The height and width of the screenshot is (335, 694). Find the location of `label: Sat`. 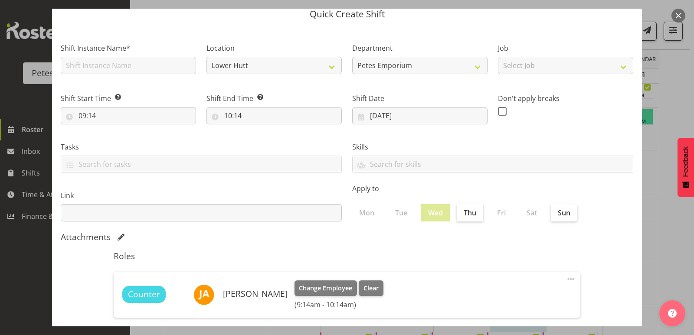

label: Sat is located at coordinates (531, 213).